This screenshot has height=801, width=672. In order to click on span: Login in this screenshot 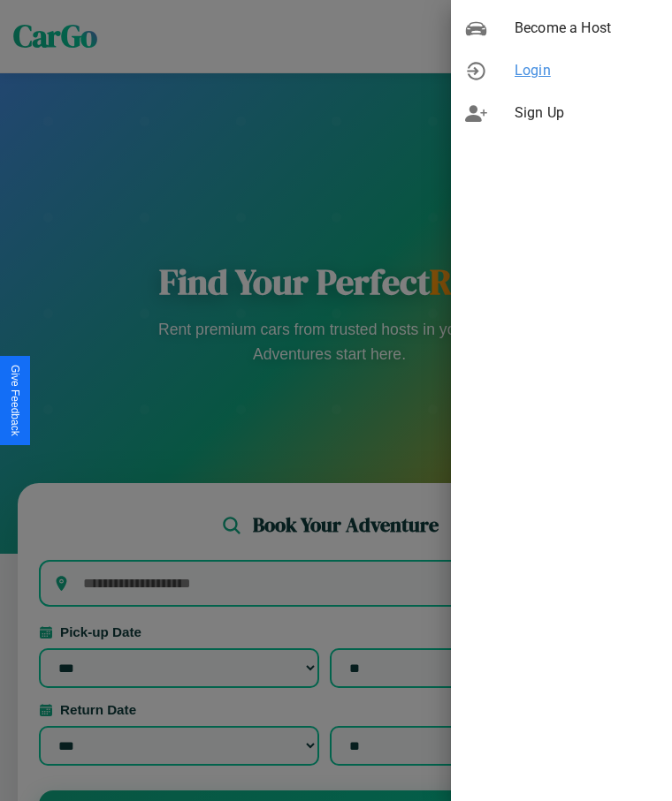, I will do `click(586, 71)`.